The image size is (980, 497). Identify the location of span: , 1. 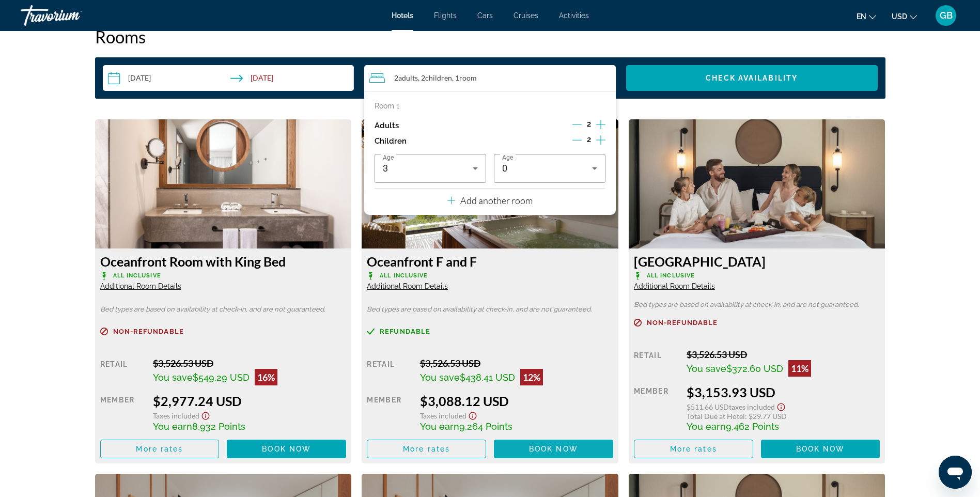
(465, 78).